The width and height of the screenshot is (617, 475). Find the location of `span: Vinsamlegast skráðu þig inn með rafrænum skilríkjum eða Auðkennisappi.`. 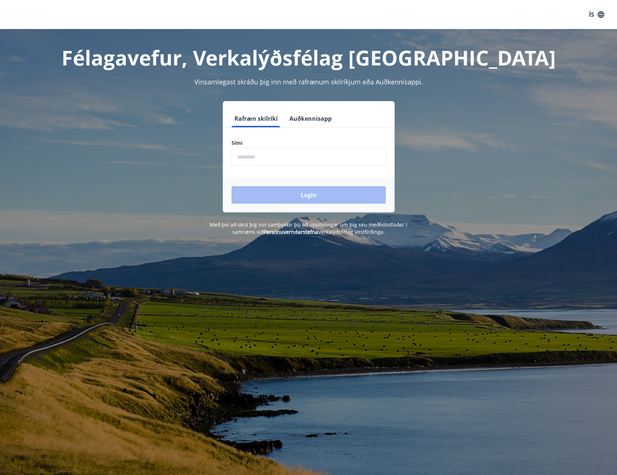

span: Vinsamlegast skráðu þig inn með rafrænum skilríkjum eða Auðkennisappi. is located at coordinates (309, 82).